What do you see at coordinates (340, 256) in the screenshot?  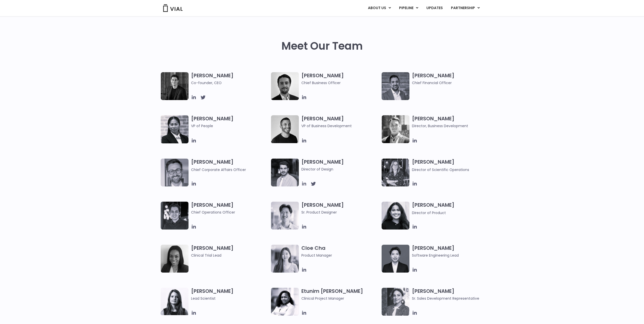 I see `span: Product Manager` at bounding box center [340, 256].